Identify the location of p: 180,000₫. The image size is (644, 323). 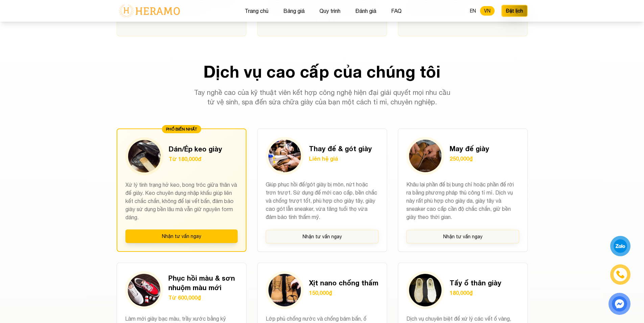
(476, 293).